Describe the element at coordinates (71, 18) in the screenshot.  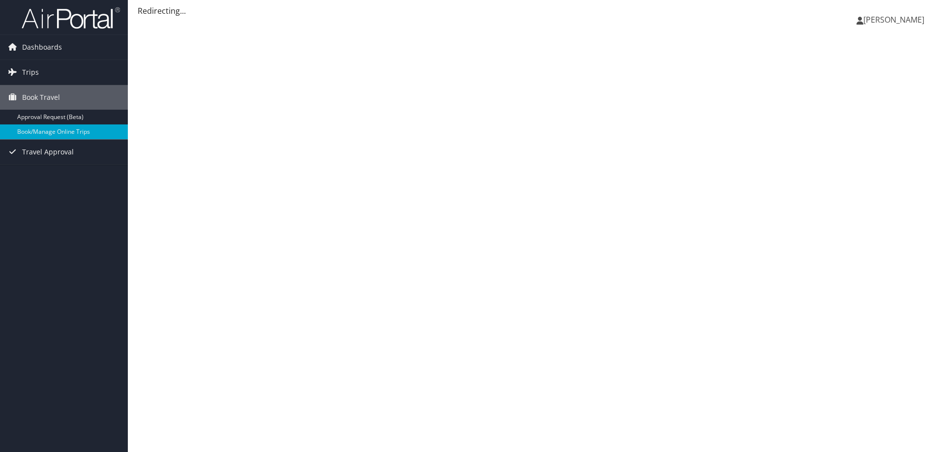
I see `img: airportal-logo.png` at that location.